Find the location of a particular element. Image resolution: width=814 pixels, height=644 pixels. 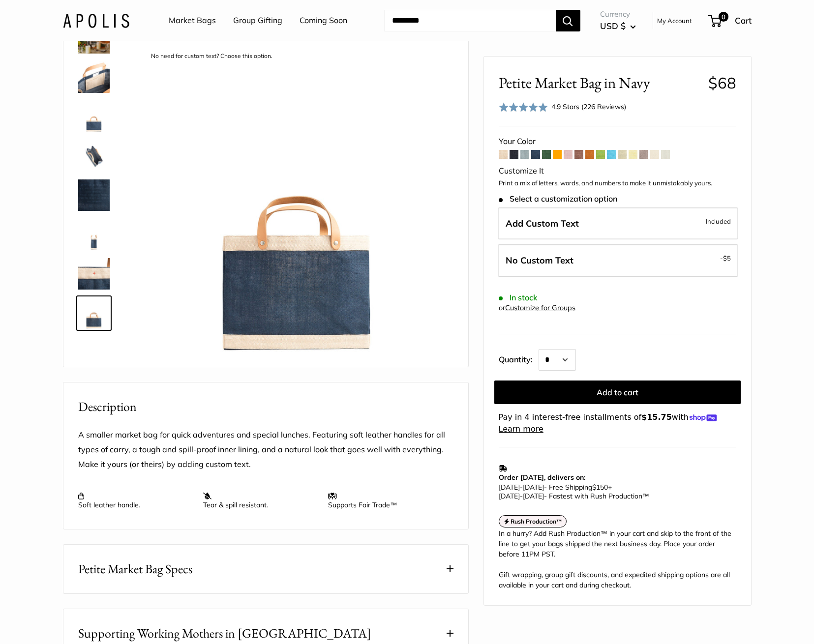

span: No Custom Text is located at coordinates (540, 260).